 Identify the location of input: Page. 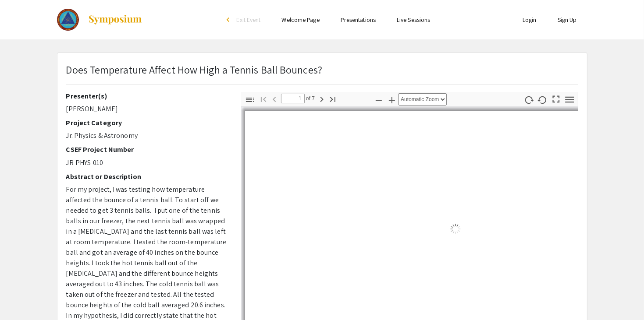
(293, 98).